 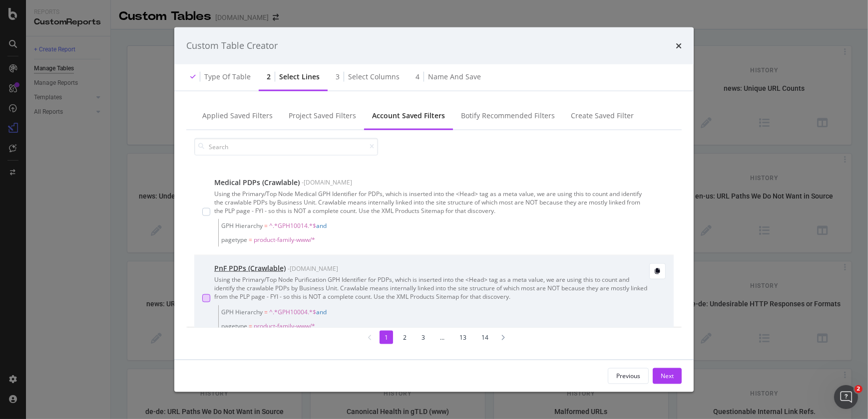 I want to click on span: 2, so click(x=859, y=389).